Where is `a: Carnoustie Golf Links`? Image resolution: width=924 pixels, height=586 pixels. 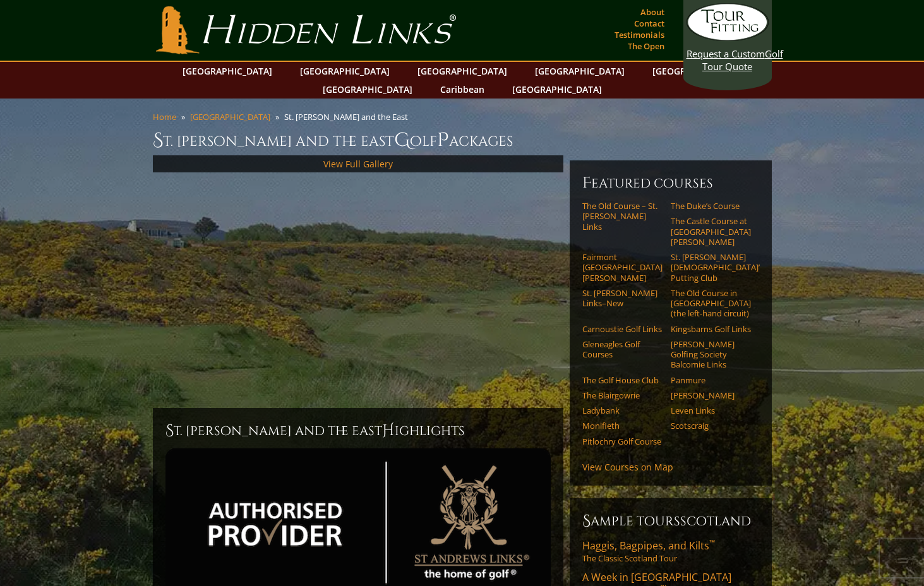
a: Carnoustie Golf Links is located at coordinates (622, 329).